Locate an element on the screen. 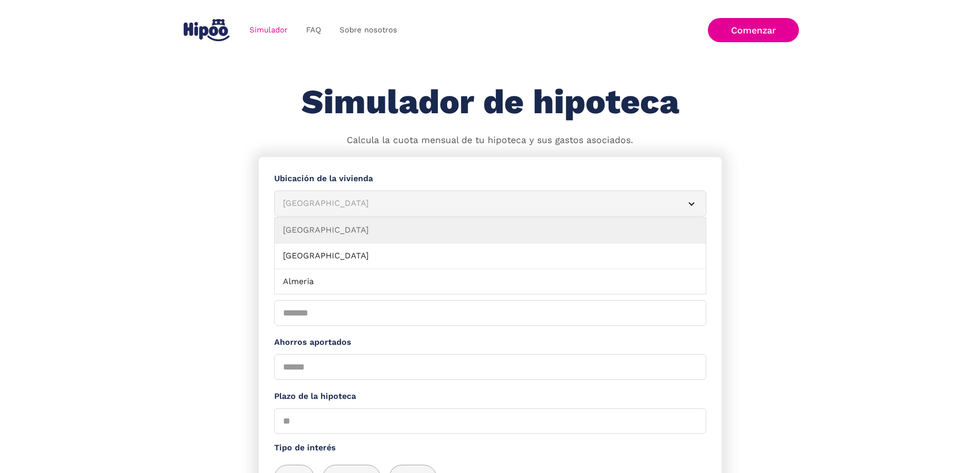 Image resolution: width=980 pixels, height=473 pixels. a: FAQ is located at coordinates (313, 30).